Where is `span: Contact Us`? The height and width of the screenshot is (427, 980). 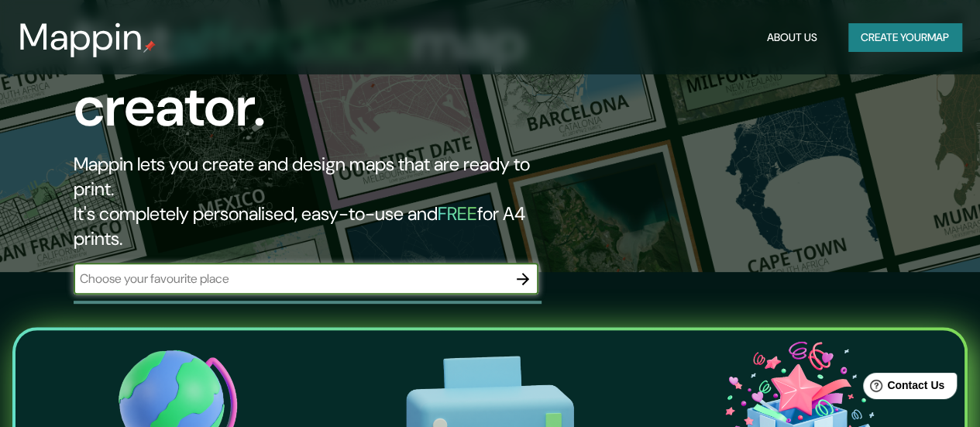
span: Contact Us is located at coordinates (73, 18).